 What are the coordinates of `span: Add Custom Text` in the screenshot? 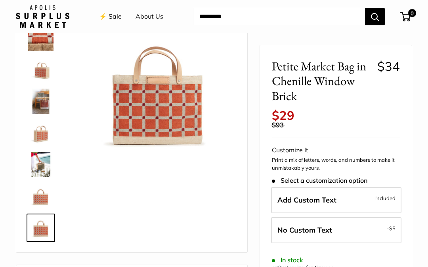 It's located at (306, 200).